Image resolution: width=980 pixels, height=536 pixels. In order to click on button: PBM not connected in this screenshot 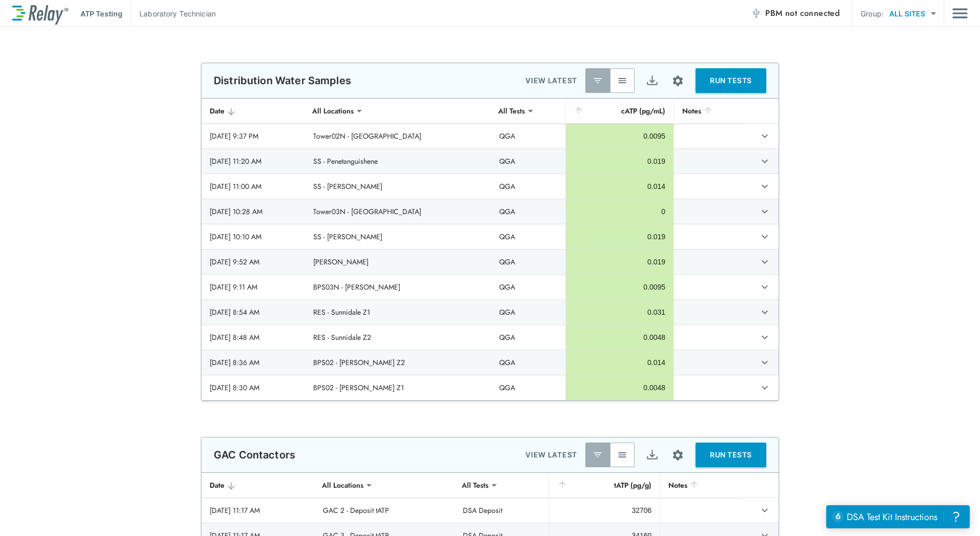, I will do `click(795, 13)`.